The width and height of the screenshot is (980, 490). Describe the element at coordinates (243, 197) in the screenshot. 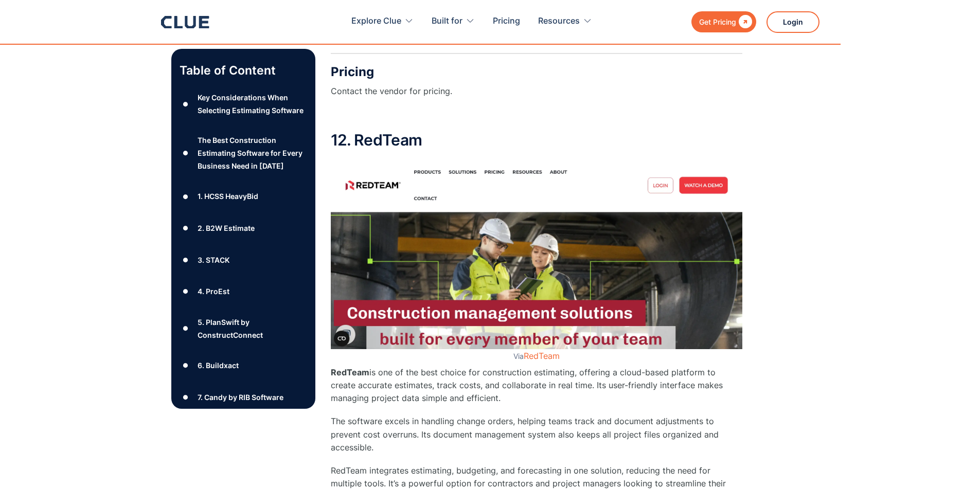

I see `a: ●1. HCSS HeavyBid` at that location.